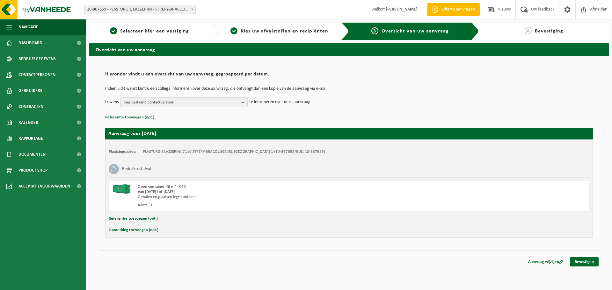 This screenshot has height=290, width=612. I want to click on span: Gebruikers, so click(30, 91).